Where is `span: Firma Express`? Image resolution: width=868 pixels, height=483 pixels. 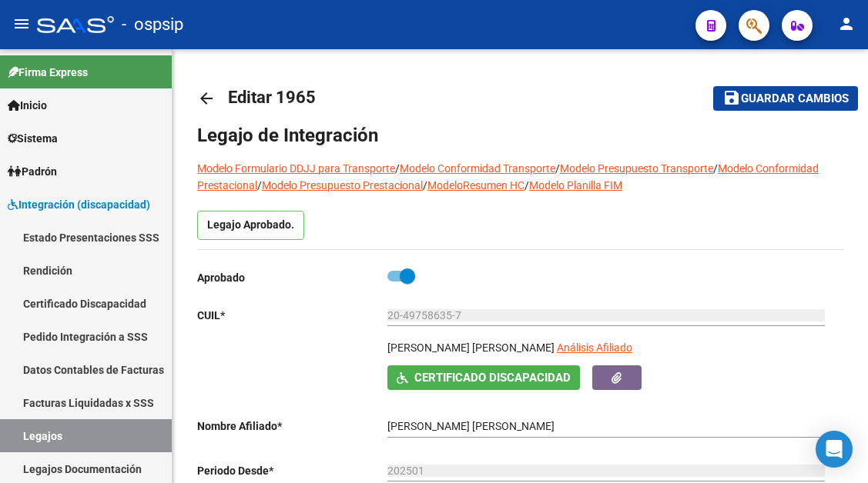 span: Firma Express is located at coordinates (48, 72).